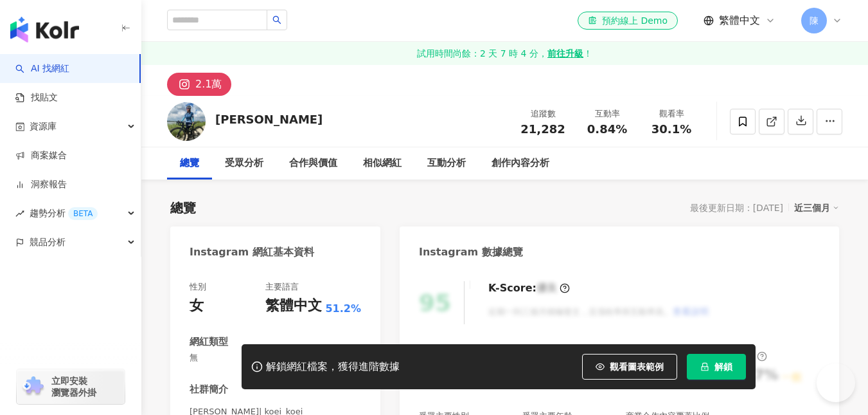 The width and height of the screenshot is (868, 415). What do you see at coordinates (83, 214) in the screenshot?
I see `div: BETA` at bounding box center [83, 214].